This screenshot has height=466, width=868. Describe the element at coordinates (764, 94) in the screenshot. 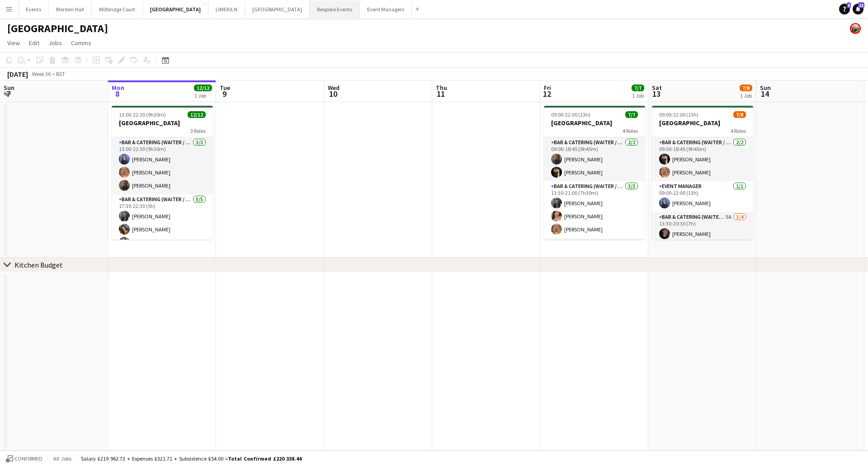

I see `span: 14` at that location.